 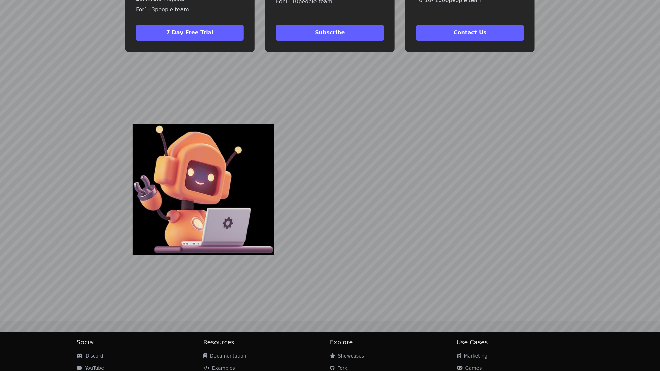 I want to click on h2: Explore, so click(x=394, y=342).